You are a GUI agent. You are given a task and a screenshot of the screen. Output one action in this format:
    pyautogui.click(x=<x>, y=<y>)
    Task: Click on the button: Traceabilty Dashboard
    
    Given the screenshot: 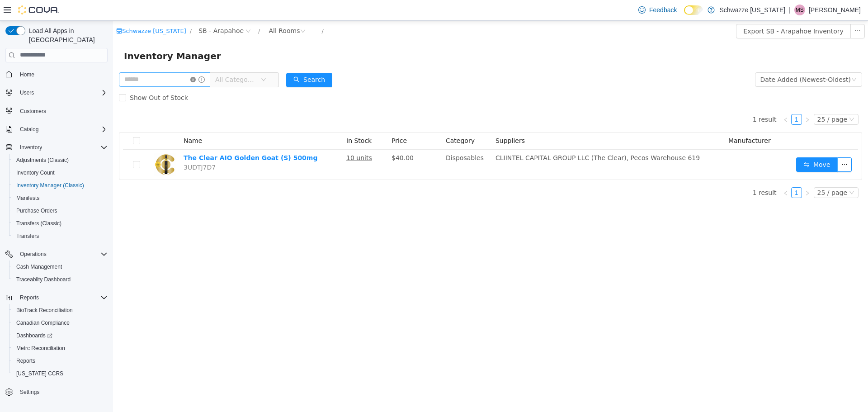 What is the action you would take?
    pyautogui.click(x=60, y=279)
    